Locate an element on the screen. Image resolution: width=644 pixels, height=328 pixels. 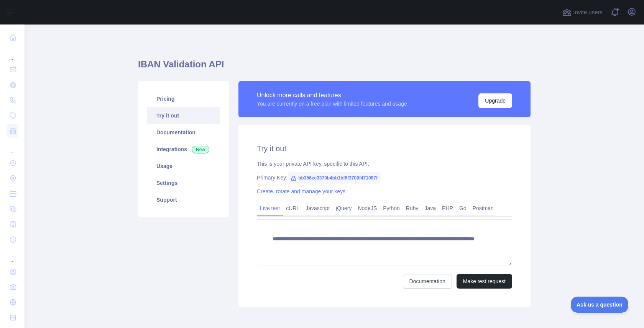
a: NodeJS is located at coordinates (368, 208).